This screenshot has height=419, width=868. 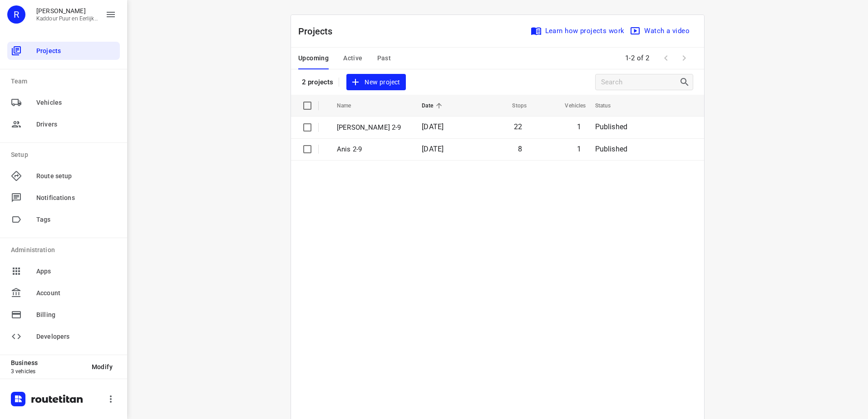 I want to click on span: Billing, so click(x=76, y=315).